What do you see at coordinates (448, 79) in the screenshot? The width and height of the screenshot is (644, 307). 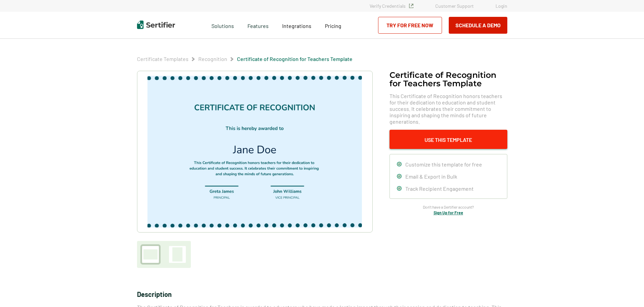 I see `h1: Certificate of Recognition for Teachers Template` at bounding box center [448, 79].